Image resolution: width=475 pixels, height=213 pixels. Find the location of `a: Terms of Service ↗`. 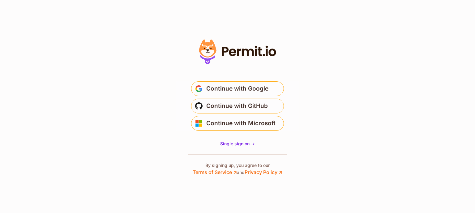

a: Terms of Service ↗ is located at coordinates (215, 172).